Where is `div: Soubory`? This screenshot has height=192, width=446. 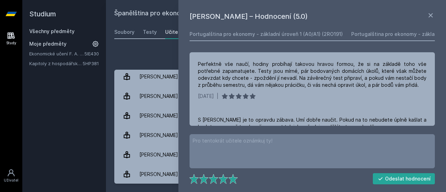
div: Soubory is located at coordinates (124, 32).